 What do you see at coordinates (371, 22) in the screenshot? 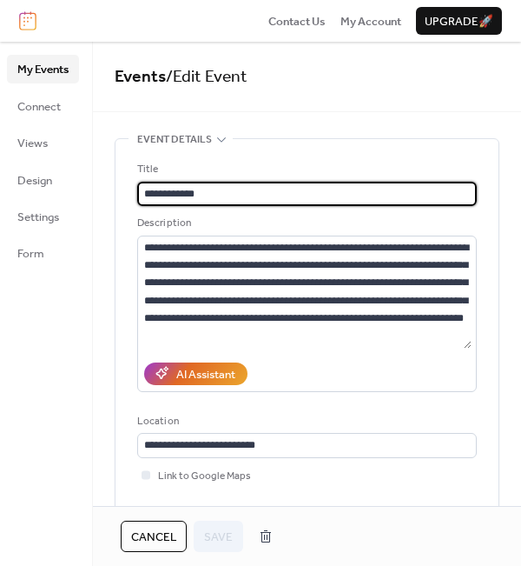
I see `span: My Account` at bounding box center [371, 22].